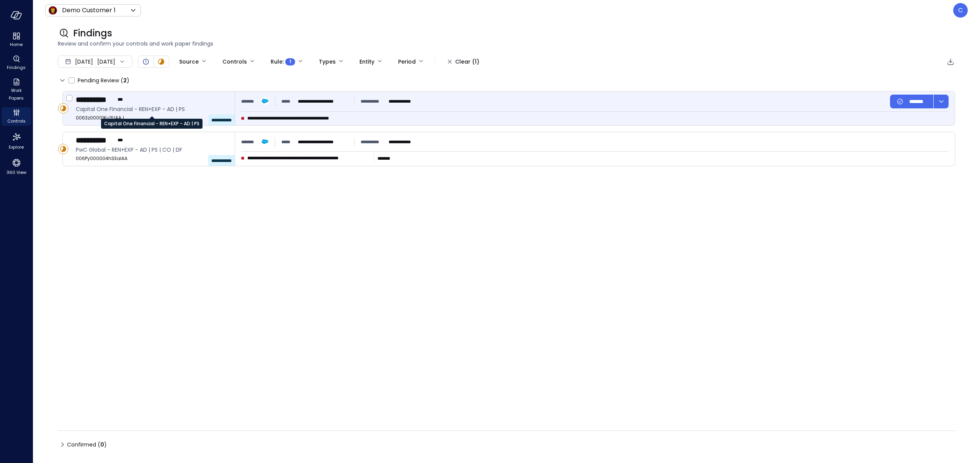  Describe the element at coordinates (16, 121) in the screenshot. I see `span: Controls` at that location.